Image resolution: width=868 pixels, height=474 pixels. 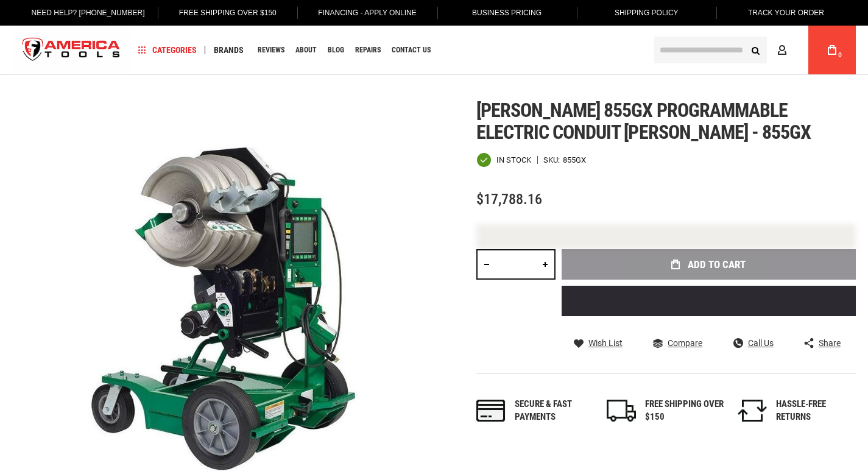 What do you see at coordinates (411, 50) in the screenshot?
I see `a: Contact Us` at bounding box center [411, 50].